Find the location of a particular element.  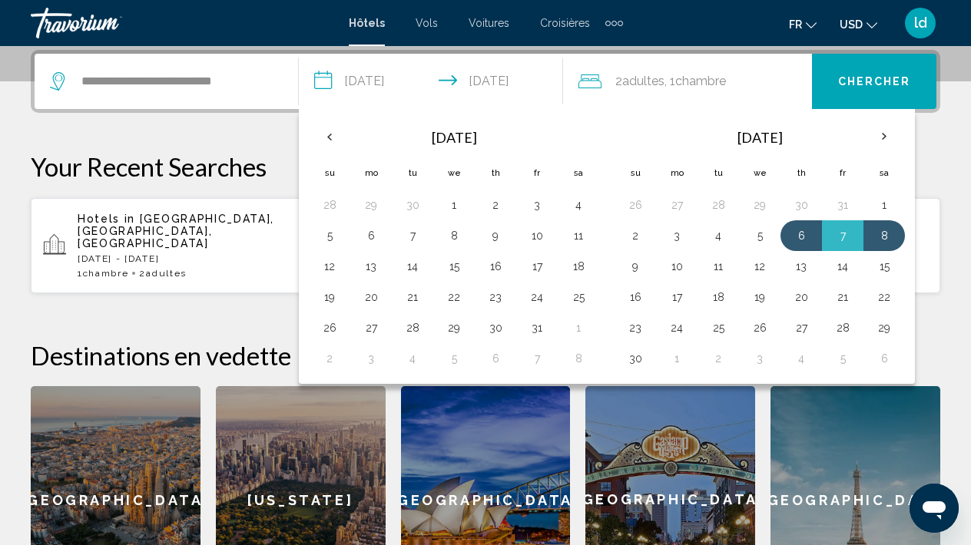

span: Croisières is located at coordinates (564, 23).